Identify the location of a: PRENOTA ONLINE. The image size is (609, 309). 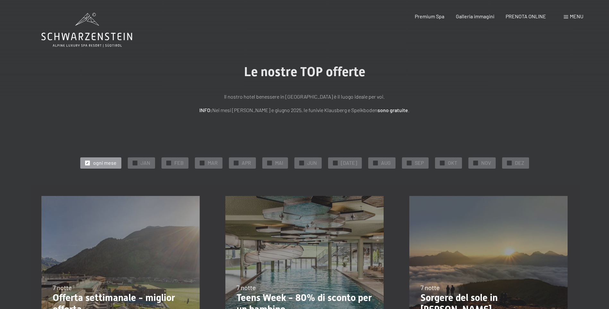
(526, 16).